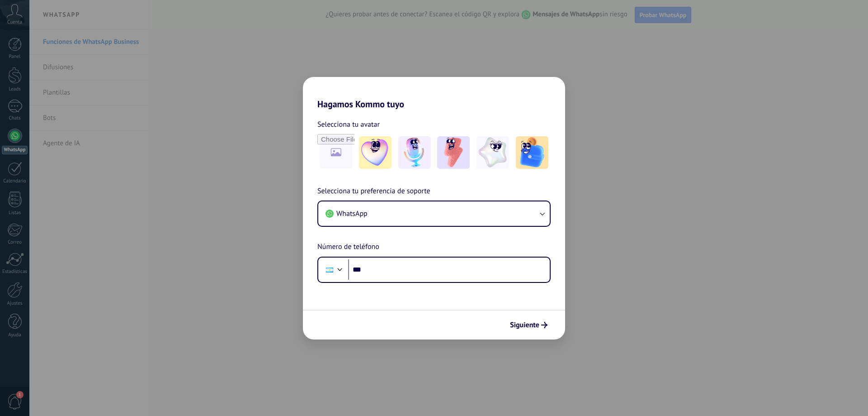 This screenshot has height=416, width=868. What do you see at coordinates (352, 214) in the screenshot?
I see `span: WhatsApp` at bounding box center [352, 214].